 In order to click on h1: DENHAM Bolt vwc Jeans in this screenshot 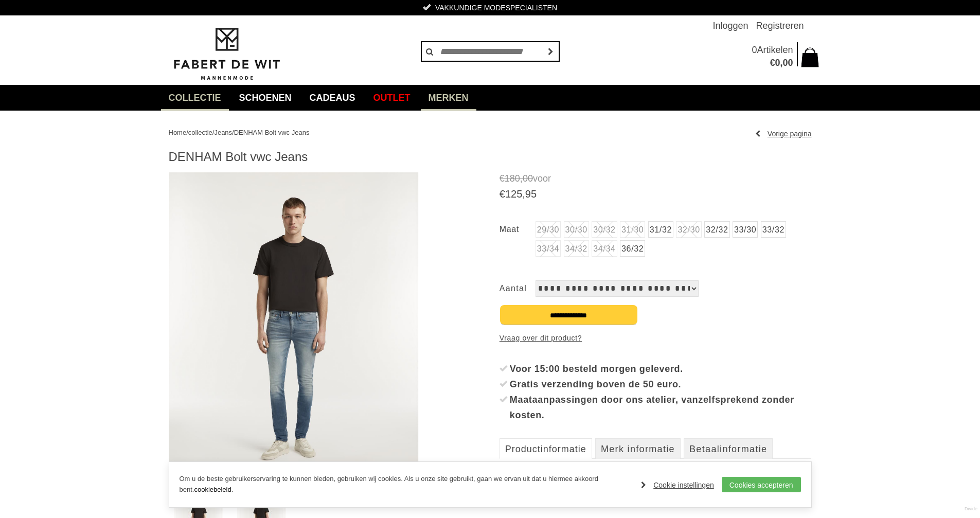, I will do `click(491, 157)`.